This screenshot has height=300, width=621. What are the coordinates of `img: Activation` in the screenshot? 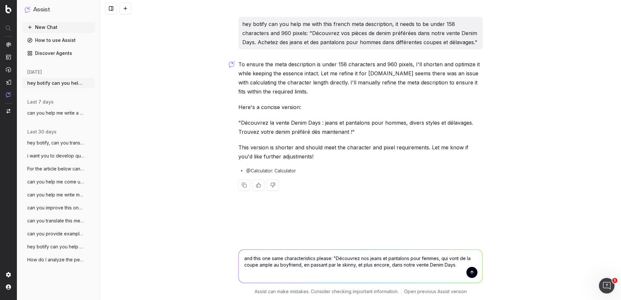 It's located at (8, 70).